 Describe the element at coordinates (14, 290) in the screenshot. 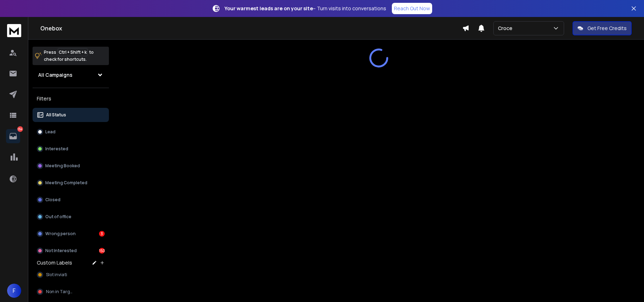

I see `span: F` at that location.